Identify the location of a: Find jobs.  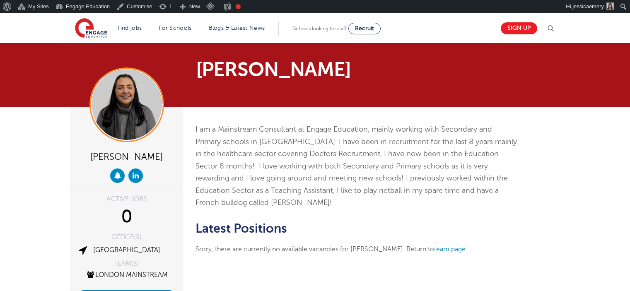
(130, 28).